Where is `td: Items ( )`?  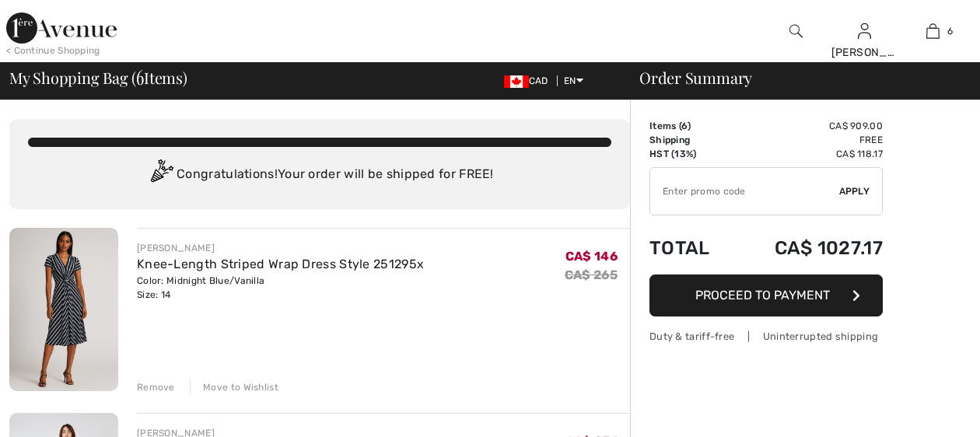 td: Items ( ) is located at coordinates (691, 126).